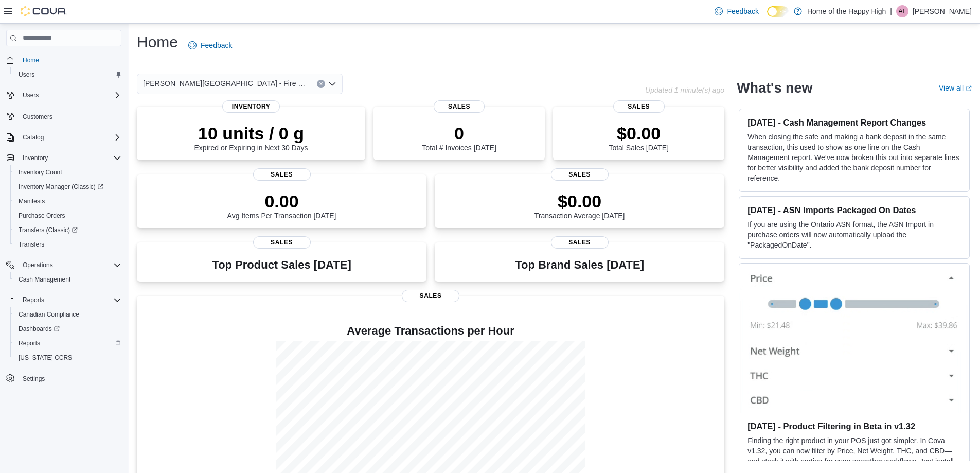  Describe the element at coordinates (854, 158) in the screenshot. I see `p: When closing the safe and making a bank deposit in the same transaction, this used to show as one...` at that location.